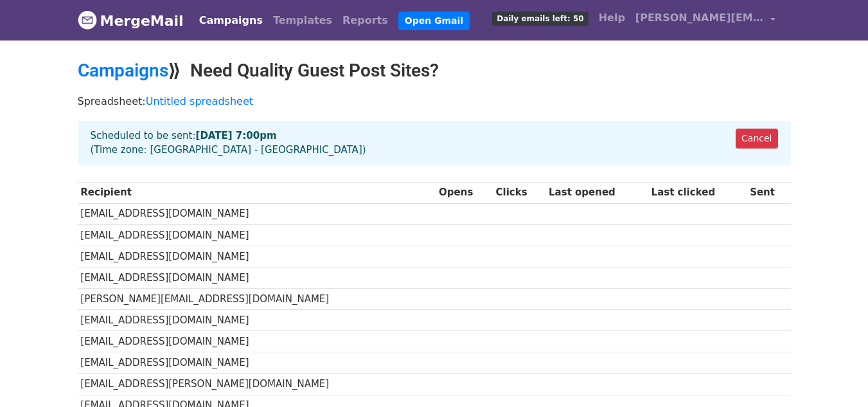 This screenshot has width=868, height=407. What do you see at coordinates (769, 192) in the screenshot?
I see `th: Sent` at bounding box center [769, 192].